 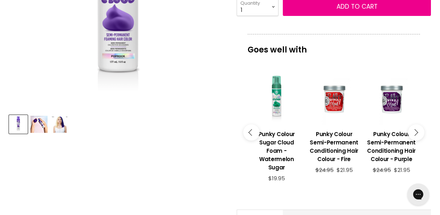 I want to click on span: Add to cart, so click(x=357, y=7).